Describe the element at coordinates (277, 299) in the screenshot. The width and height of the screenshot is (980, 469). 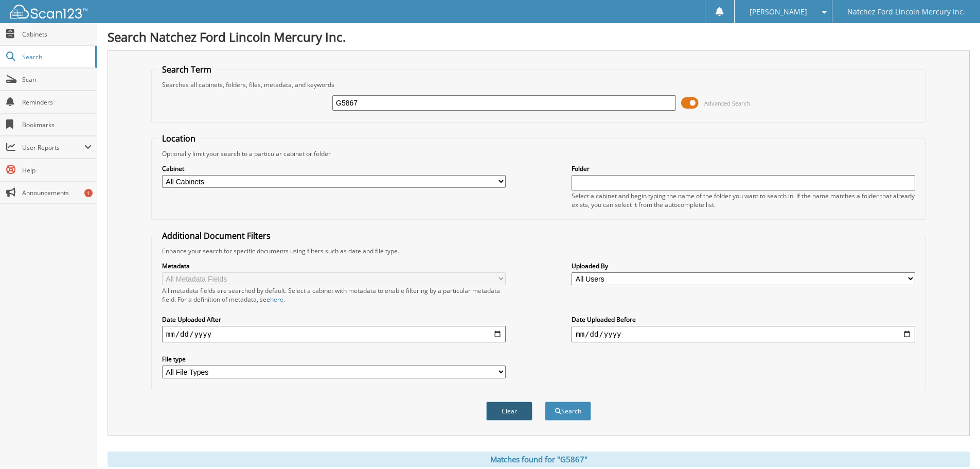
I see `a: here` at that location.